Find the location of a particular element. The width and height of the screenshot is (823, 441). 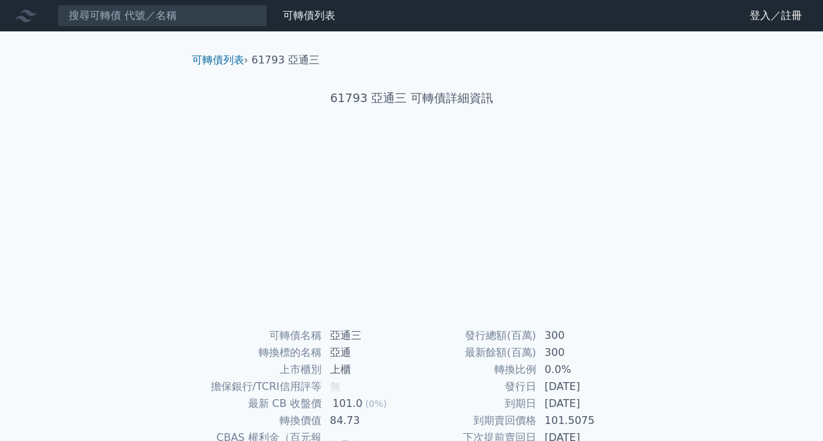

input: 搜尋可轉債 代號／名稱 is located at coordinates (162, 16).